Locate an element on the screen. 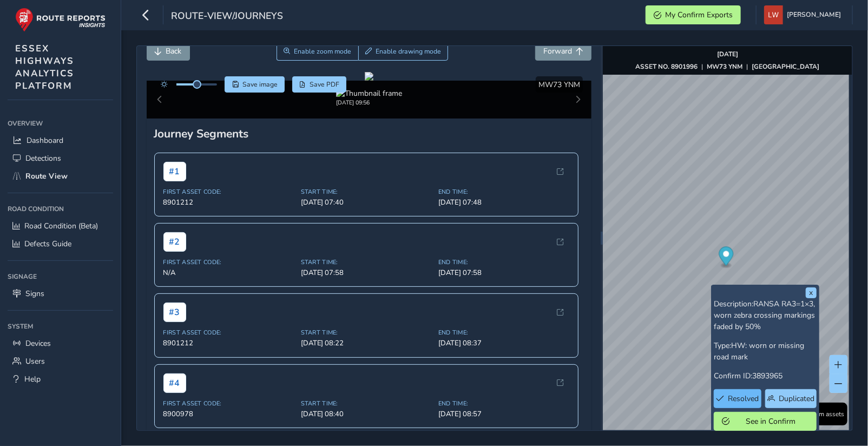  span: 8900978 is located at coordinates (229, 414).